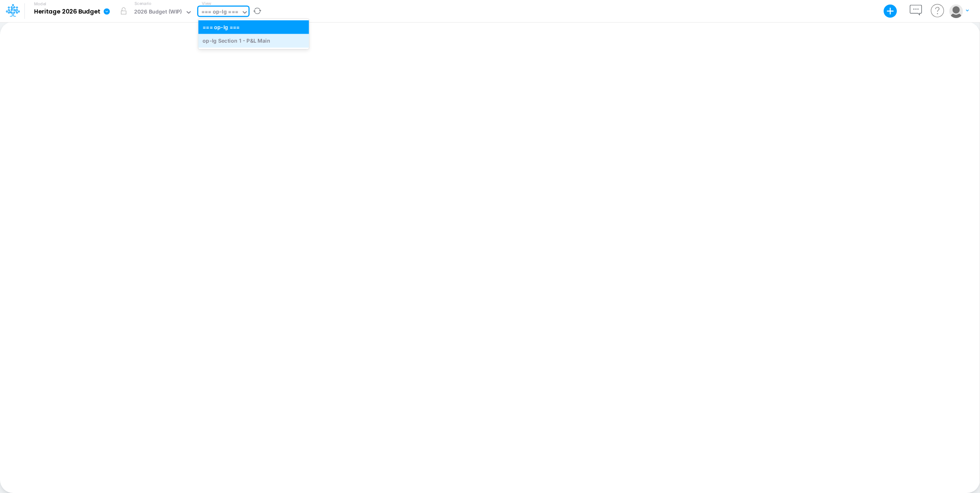 The image size is (980, 493). What do you see at coordinates (143, 3) in the screenshot?
I see `label: Scenario` at bounding box center [143, 3].